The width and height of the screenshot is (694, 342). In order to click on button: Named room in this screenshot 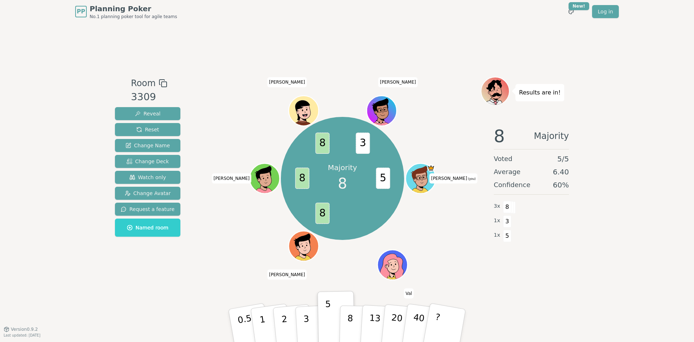, I will do `click(148, 227)`.